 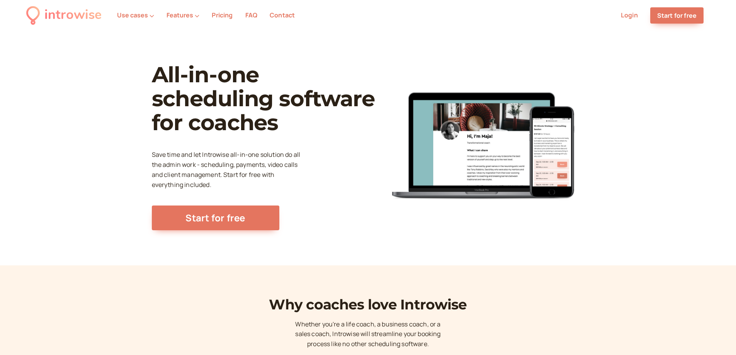 What do you see at coordinates (368, 335) in the screenshot?
I see `p: Whether you're a life coach, a business coach, or a sales coach, Introwise will streamline your b...` at bounding box center [368, 335].